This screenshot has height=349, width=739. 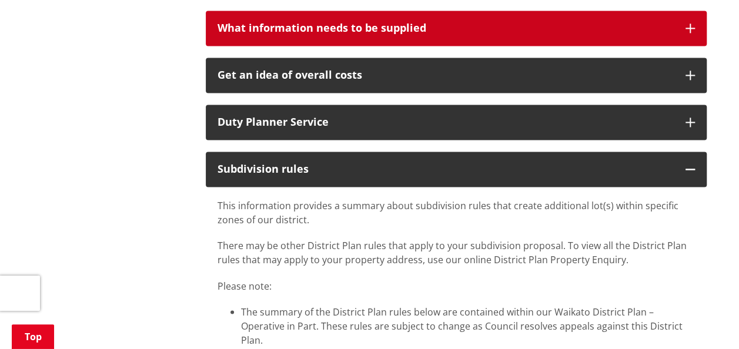 What do you see at coordinates (446, 75) in the screenshot?
I see `p: Get an idea of overall costs` at bounding box center [446, 75].